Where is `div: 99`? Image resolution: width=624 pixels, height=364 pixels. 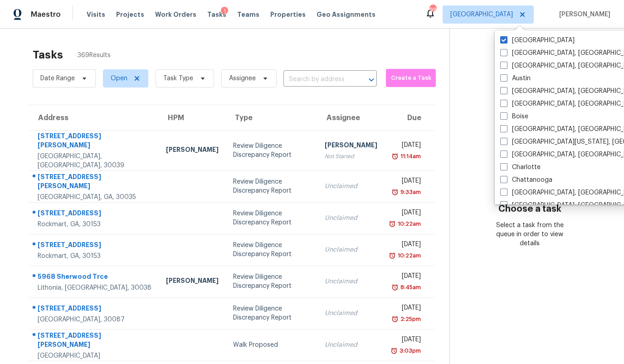
div: 99 is located at coordinates (432, 10).